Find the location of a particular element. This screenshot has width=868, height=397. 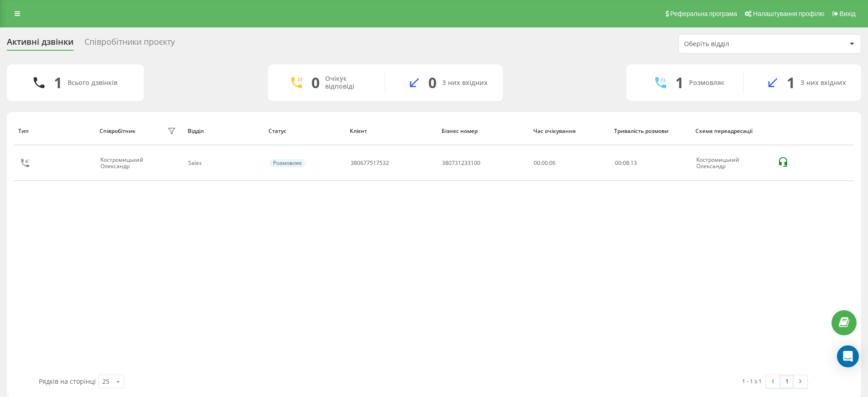

span: 13 is located at coordinates (634, 163).